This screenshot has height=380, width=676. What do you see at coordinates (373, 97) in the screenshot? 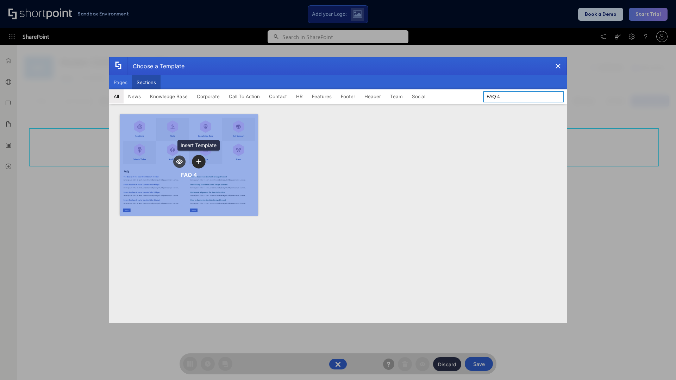
I see `button: Header` at bounding box center [373, 97].